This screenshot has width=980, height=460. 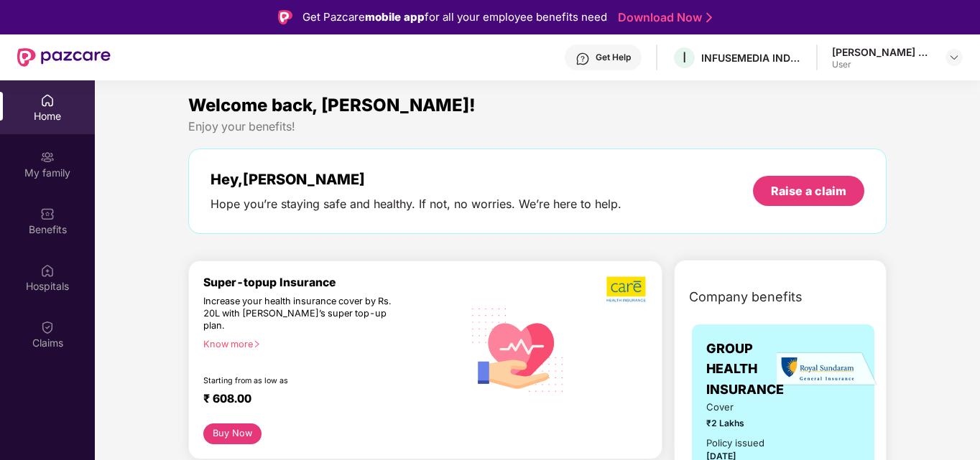 What do you see at coordinates (627, 289) in the screenshot?
I see `img: b5dec4f62d2307b9de63beb79f102df3.png` at bounding box center [627, 289].